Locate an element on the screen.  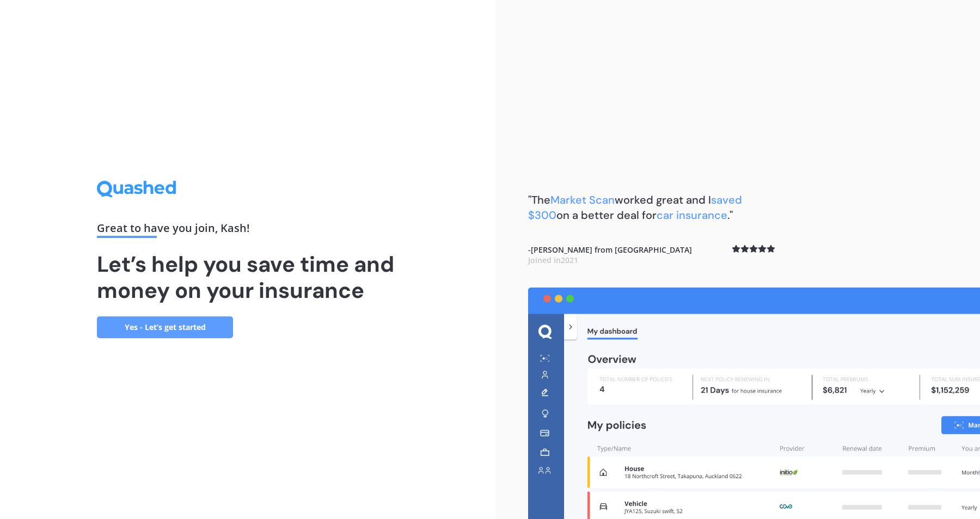
a: Yes - Let’s get started is located at coordinates (165, 328).